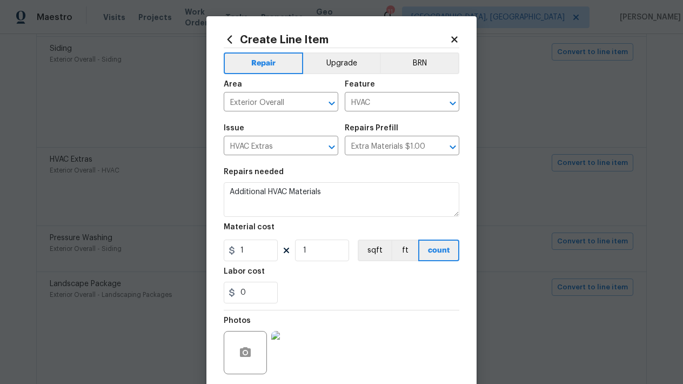 This screenshot has width=683, height=384. What do you see at coordinates (337, 39) in the screenshot?
I see `h2: Create Line Item` at bounding box center [337, 39].